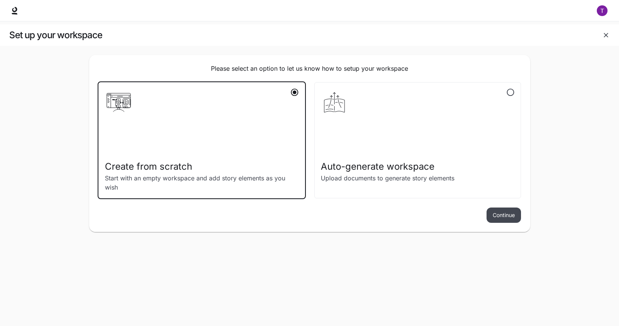 The image size is (619, 326). What do you see at coordinates (387, 183) in the screenshot?
I see `p: Upload documents to generate story elements` at bounding box center [387, 183].